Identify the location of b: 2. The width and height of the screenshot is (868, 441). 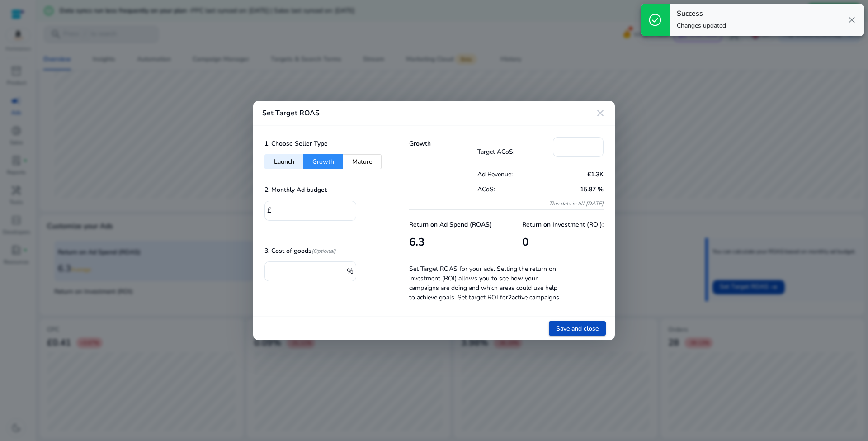
(510, 298).